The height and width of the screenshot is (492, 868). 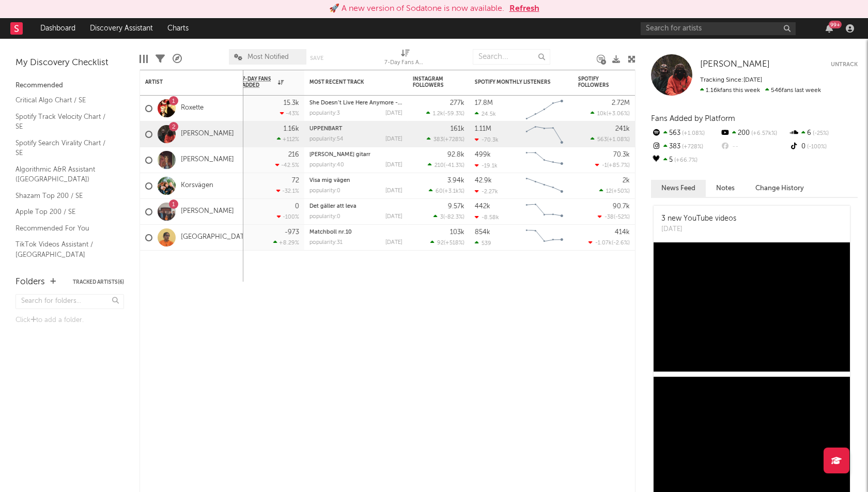 I want to click on div: 3 new YouTube videos, so click(x=699, y=218).